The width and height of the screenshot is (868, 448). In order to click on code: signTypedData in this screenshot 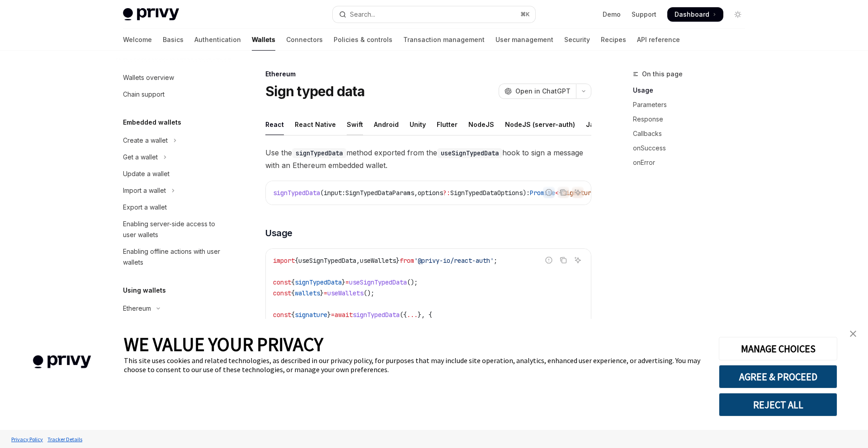, I will do `click(319, 153)`.